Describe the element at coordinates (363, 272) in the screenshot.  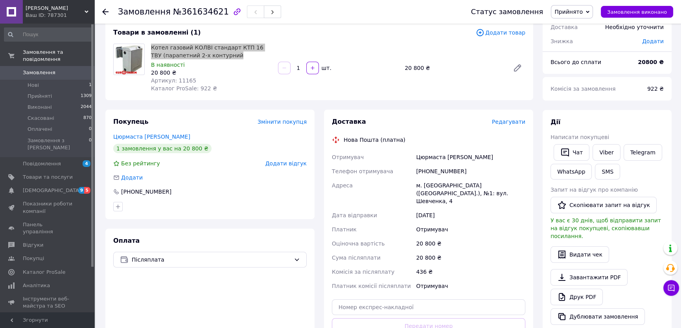
I see `span: Комісія за післяплату` at that location.